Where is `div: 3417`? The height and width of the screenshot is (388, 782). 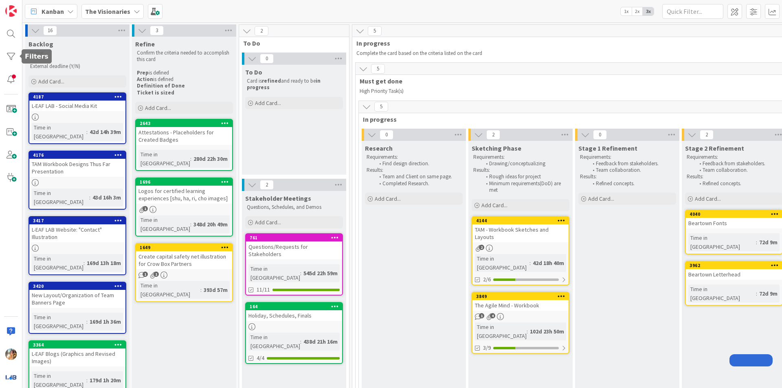 div: 3417 is located at coordinates (79, 221).